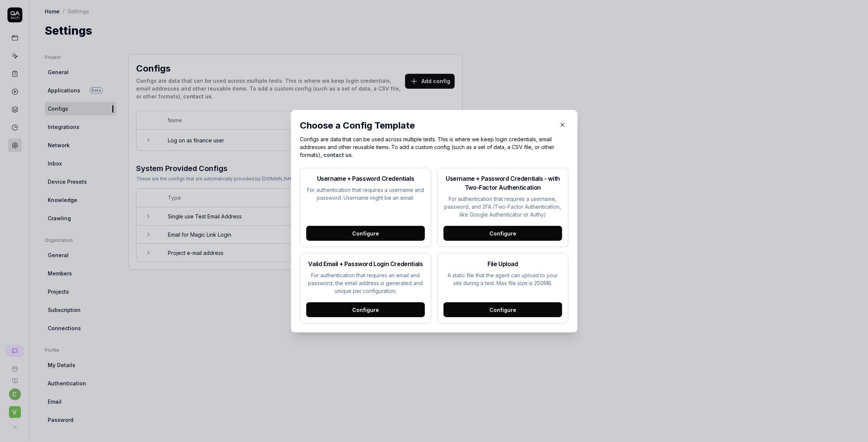 Image resolution: width=868 pixels, height=442 pixels. Describe the element at coordinates (503, 288) in the screenshot. I see `button: File UploadA static file that the agent can upload to your site during a test. Max file size is 2...` at that location.